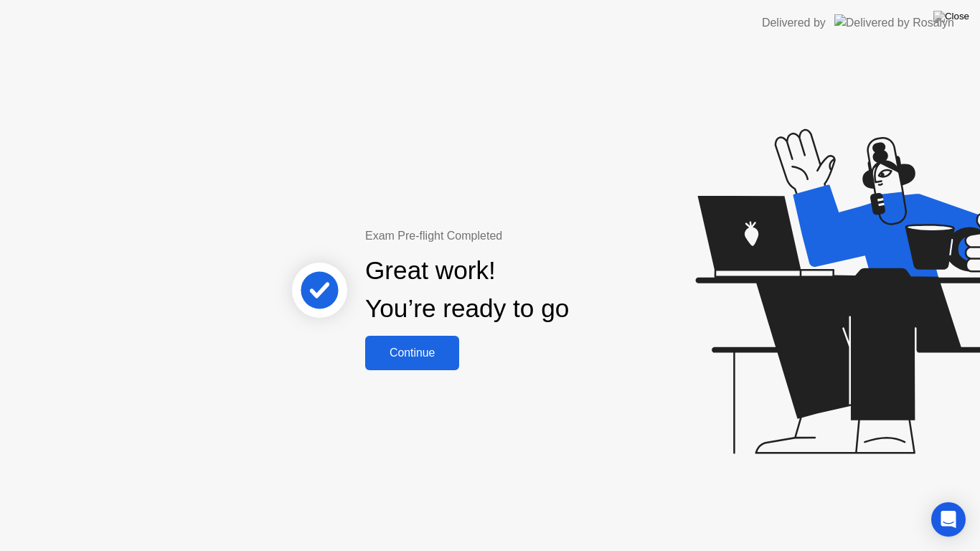  What do you see at coordinates (794, 23) in the screenshot?
I see `div: Delivered by` at bounding box center [794, 23].